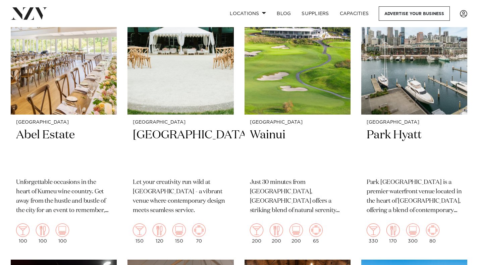 The width and height of the screenshot is (478, 265). I want to click on div: 330, so click(373, 234).